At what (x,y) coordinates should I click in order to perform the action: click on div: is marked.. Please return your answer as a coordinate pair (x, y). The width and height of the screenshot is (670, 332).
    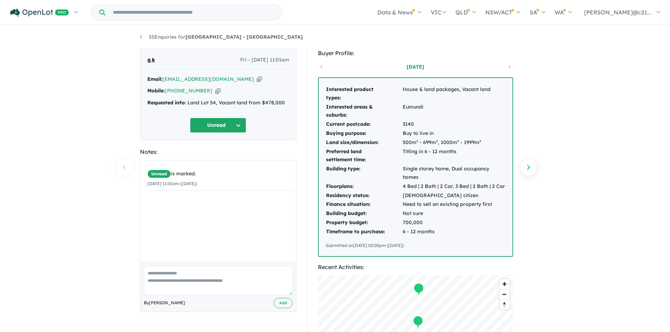
    Looking at the image, I should click on (221, 174).